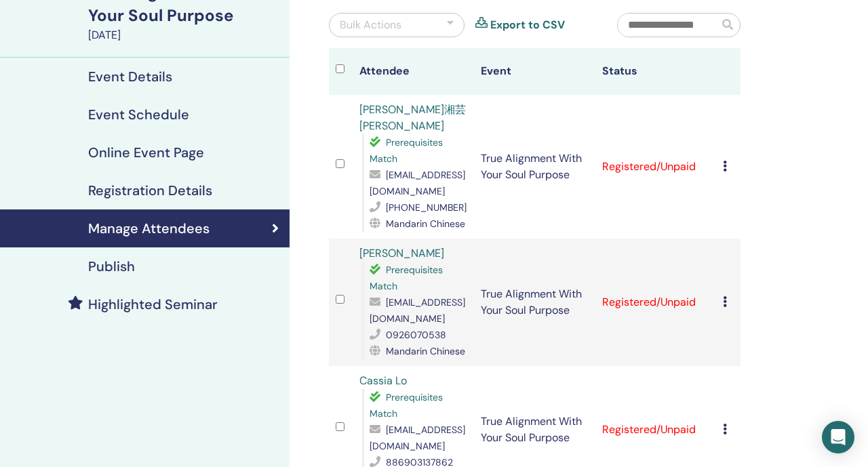 This screenshot has width=868, height=467. I want to click on th: Status, so click(656, 71).